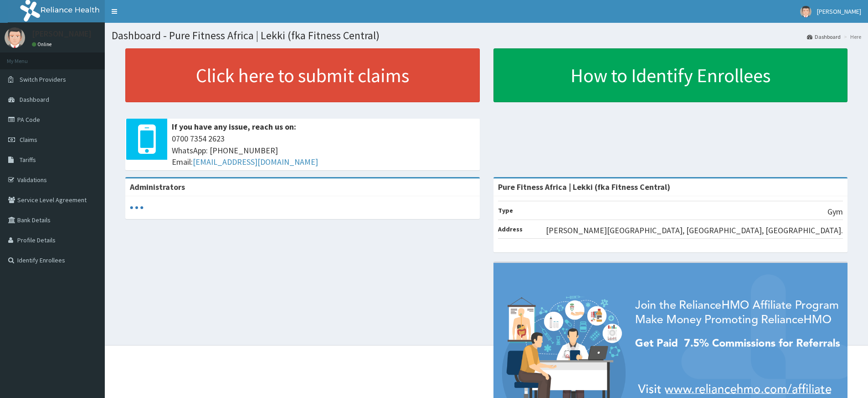  What do you see at coordinates (511, 229) in the screenshot?
I see `b: Address` at bounding box center [511, 229].